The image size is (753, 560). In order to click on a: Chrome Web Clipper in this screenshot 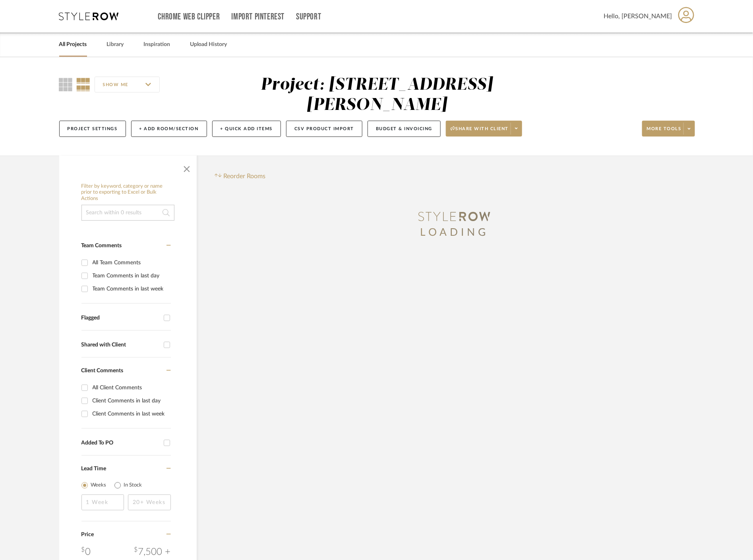, I will do `click(189, 16)`.